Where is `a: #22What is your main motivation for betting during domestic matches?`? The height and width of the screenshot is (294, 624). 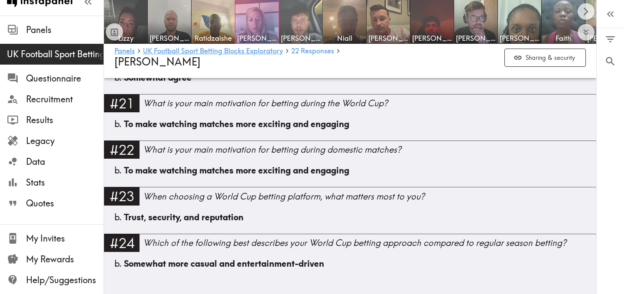
a: #22What is your main motivation for betting during domestic matches? is located at coordinates (350, 152).